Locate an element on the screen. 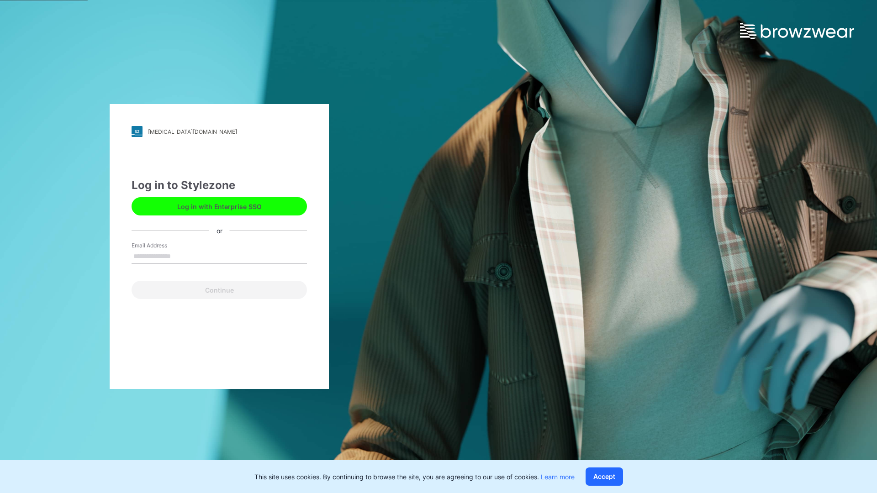 The height and width of the screenshot is (493, 877). button: Log in with Enterprise SSO is located at coordinates (219, 206).